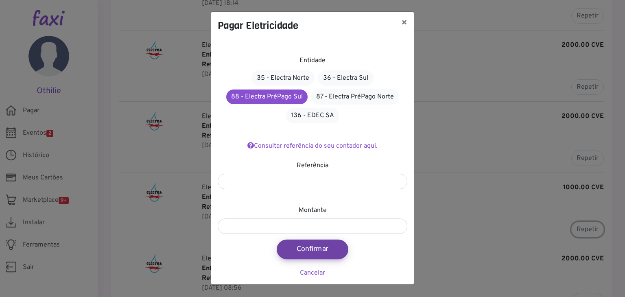 This screenshot has height=297, width=625. I want to click on a: 35 - Electra Norte, so click(283, 78).